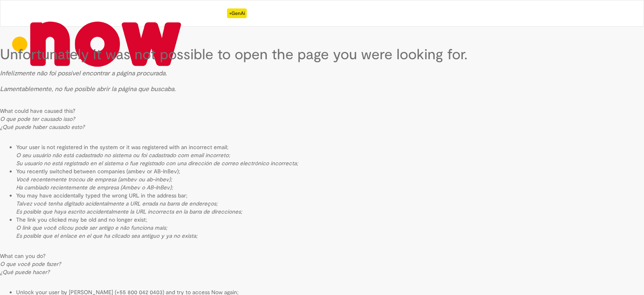 This screenshot has width=644, height=295. Describe the element at coordinates (330, 155) in the screenshot. I see `li: Your user is not registered in the system or it was registered with an incorrect email;` at that location.